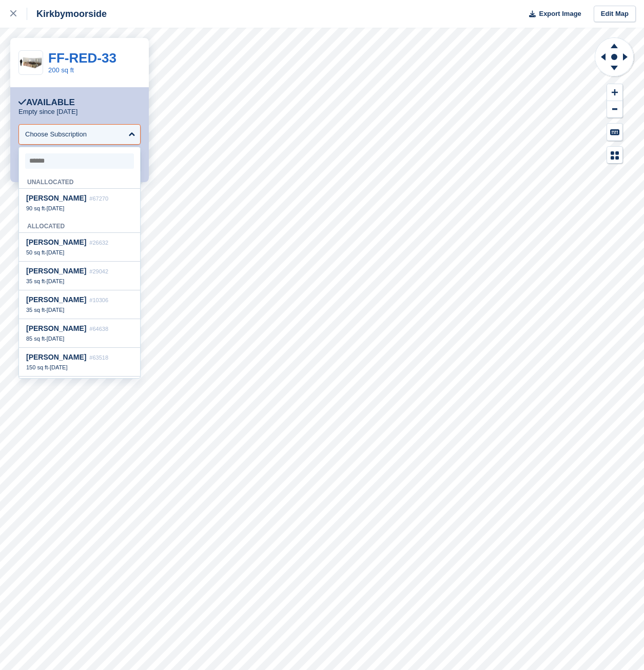 This screenshot has width=644, height=670. I want to click on img: 200-sqft-unit.jpg, so click(31, 63).